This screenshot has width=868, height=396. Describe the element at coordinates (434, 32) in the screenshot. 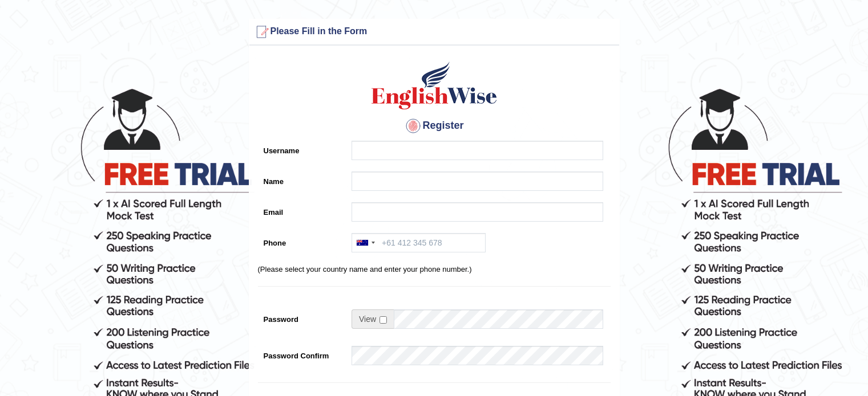

I see `h3: Please Fill in the Form` at that location.